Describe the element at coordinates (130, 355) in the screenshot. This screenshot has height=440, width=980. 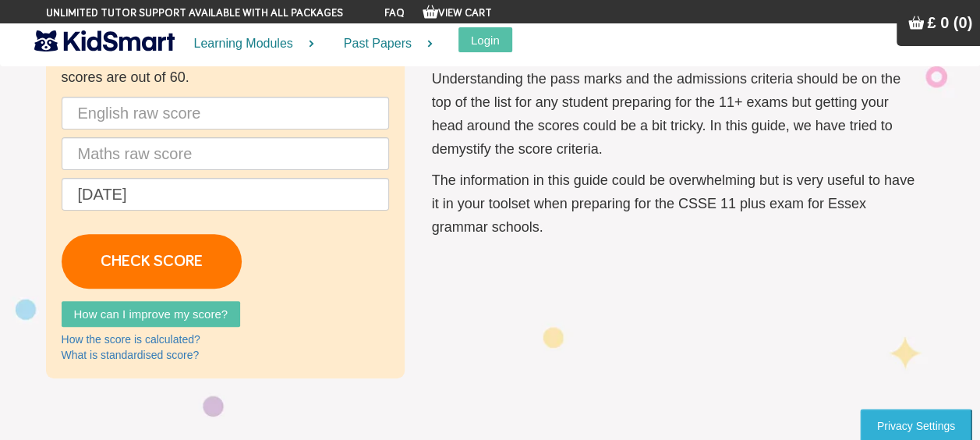
I see `a: What is standardised score?` at that location.